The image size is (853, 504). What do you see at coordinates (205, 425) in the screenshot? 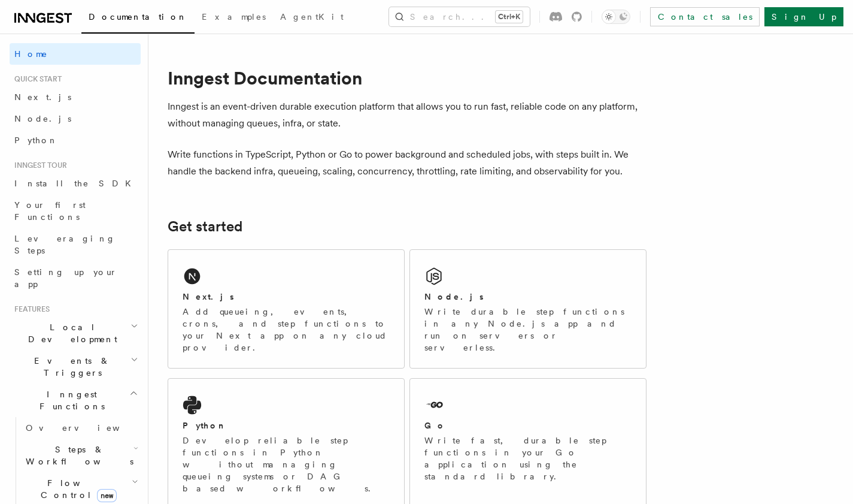
I see `h2: Python` at bounding box center [205, 425].